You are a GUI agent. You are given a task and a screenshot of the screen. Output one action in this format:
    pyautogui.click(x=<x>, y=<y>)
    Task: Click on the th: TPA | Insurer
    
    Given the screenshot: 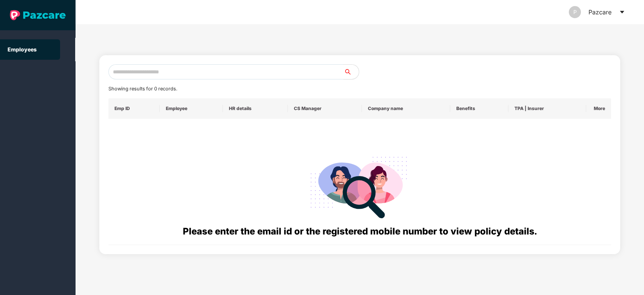 What is the action you would take?
    pyautogui.click(x=547, y=108)
    